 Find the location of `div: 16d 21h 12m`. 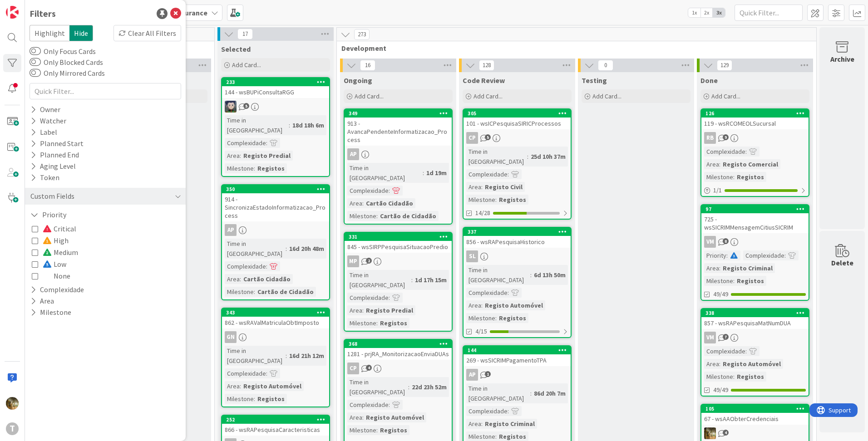

div: 16d 21h 12m is located at coordinates (306, 355).